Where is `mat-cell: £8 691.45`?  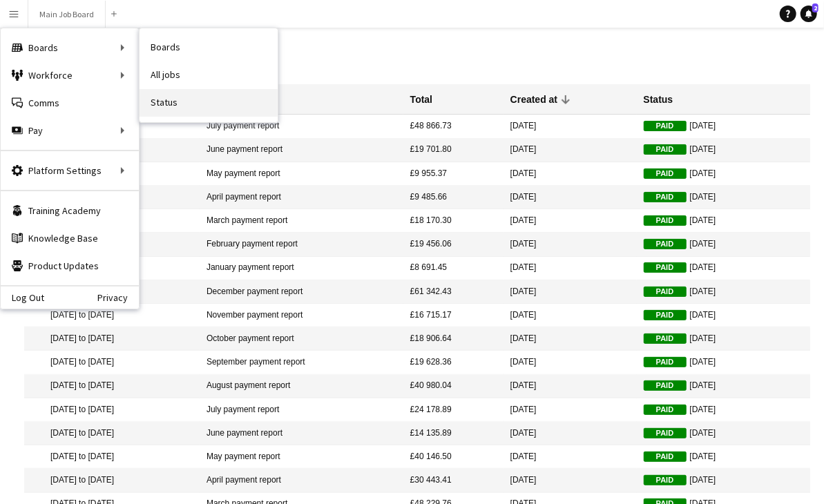 mat-cell: £8 691.45 is located at coordinates (453, 268).